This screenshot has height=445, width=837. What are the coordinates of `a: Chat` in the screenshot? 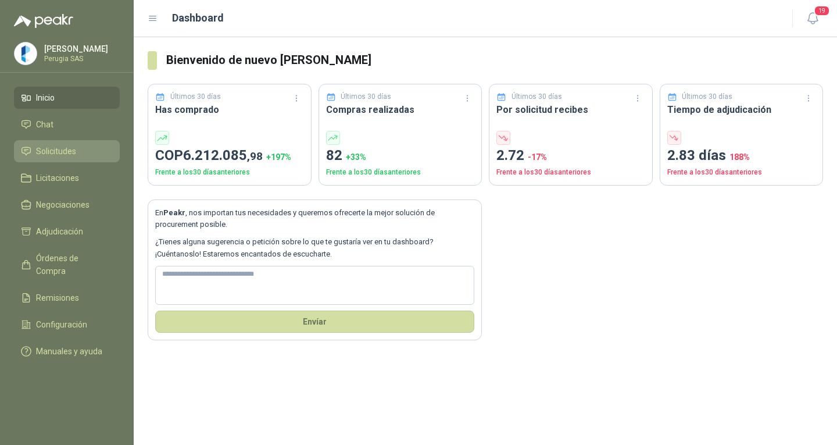 It's located at (67, 124).